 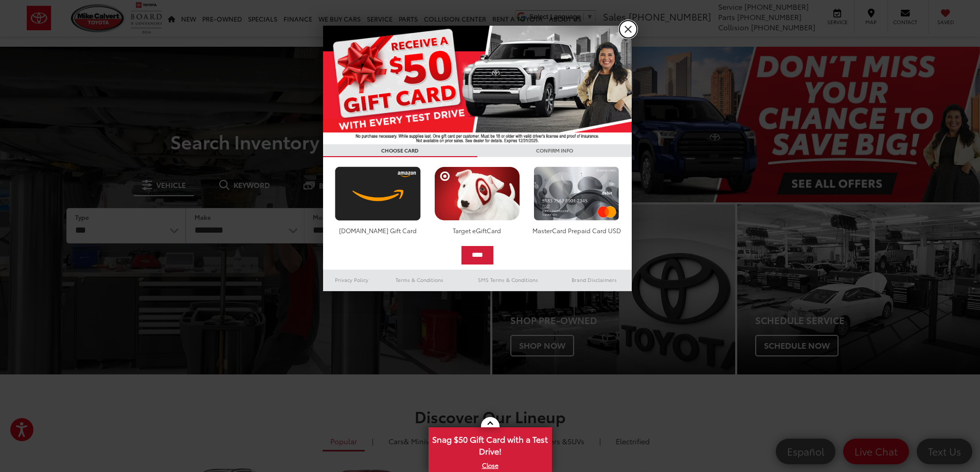 I want to click on img: 55838_top_625864.jpg, so click(x=478, y=85).